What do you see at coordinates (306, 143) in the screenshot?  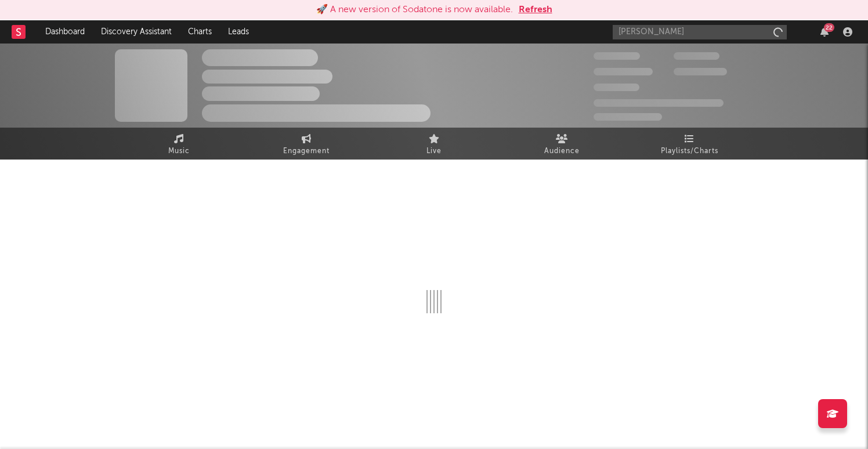 I see `a: Engagement` at bounding box center [306, 143].